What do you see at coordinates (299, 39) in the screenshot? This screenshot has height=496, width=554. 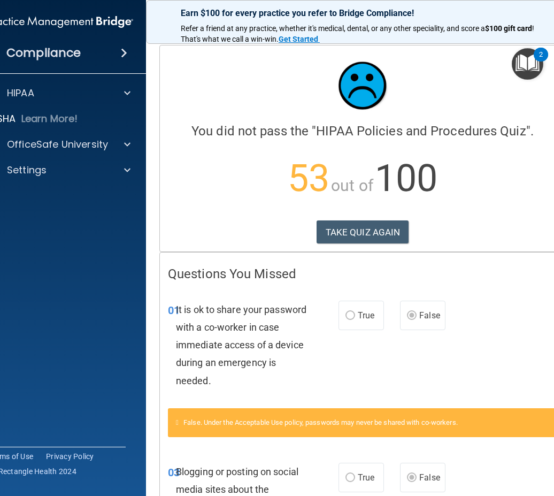 I see `a: Get Started` at bounding box center [299, 39].